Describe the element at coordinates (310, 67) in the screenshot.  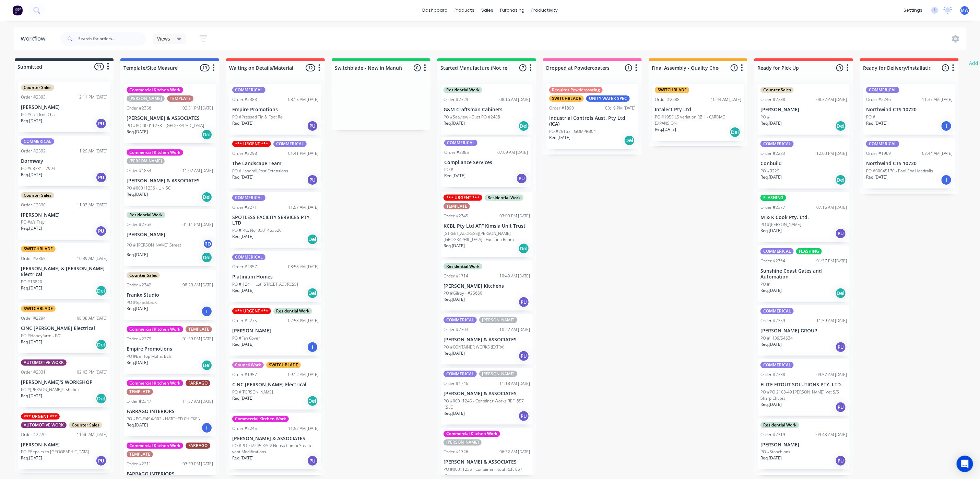
I see `span: 12` at that location.